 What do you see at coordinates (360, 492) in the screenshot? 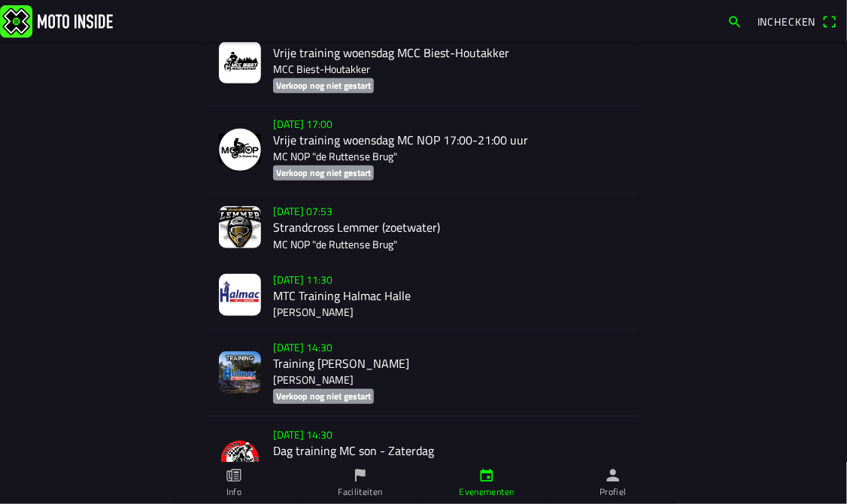
I see `ion-label: Faciliteiten` at bounding box center [360, 492].